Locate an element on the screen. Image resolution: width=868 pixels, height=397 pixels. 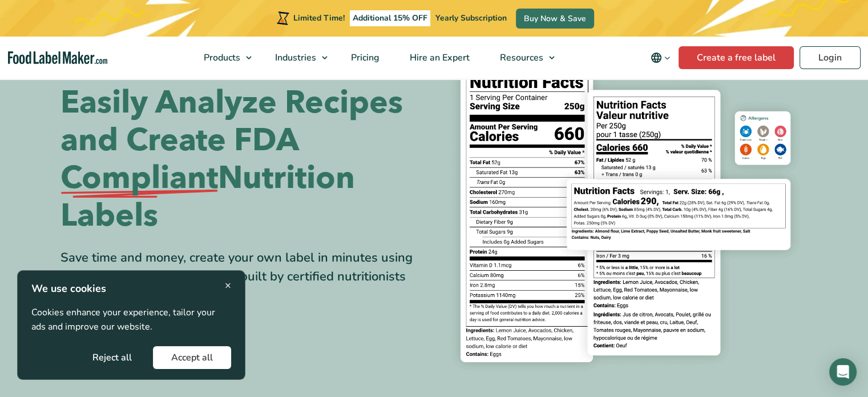
span: Additional 15% OFF is located at coordinates (390, 19).